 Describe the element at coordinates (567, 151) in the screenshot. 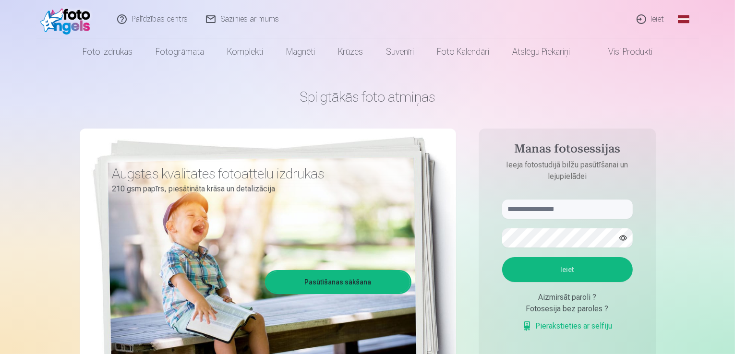

I see `h4: Manas fotosessijas` at that location.